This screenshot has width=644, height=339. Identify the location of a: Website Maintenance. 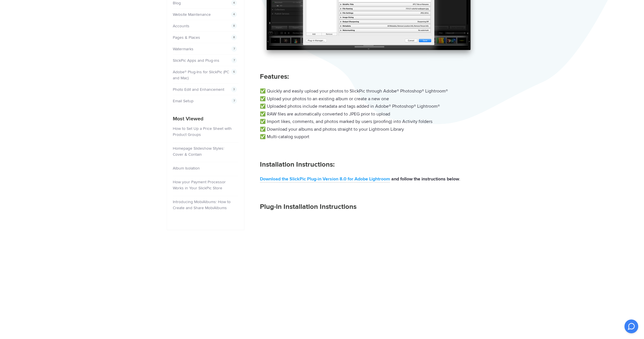
(192, 14).